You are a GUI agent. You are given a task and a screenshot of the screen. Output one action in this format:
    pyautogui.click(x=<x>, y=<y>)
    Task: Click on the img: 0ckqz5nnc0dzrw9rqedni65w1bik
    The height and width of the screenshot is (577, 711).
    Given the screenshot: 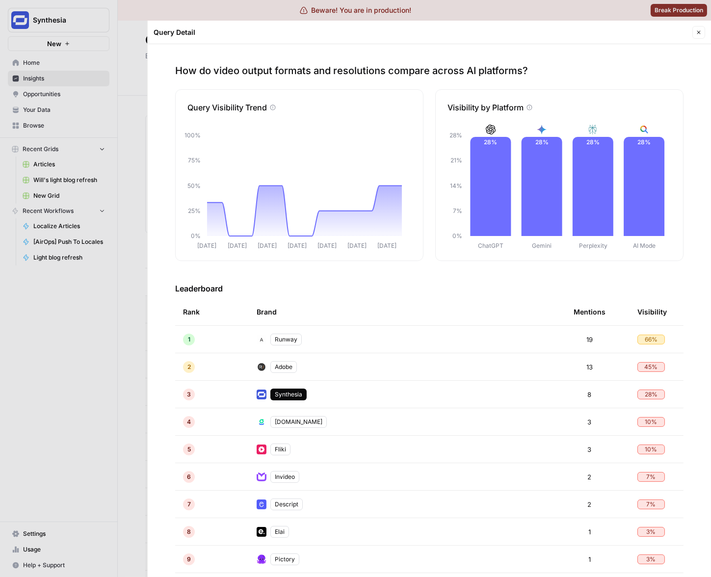 What is the action you would take?
    pyautogui.click(x=262, y=450)
    